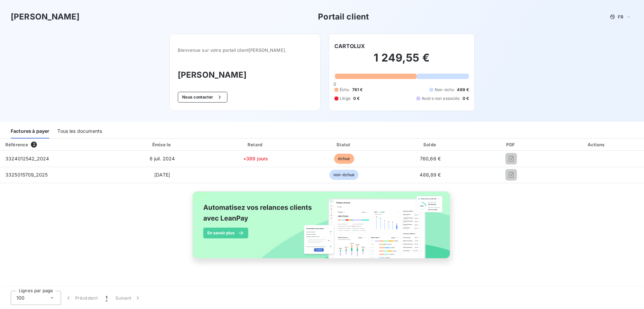  I want to click on span: Échu, so click(345, 90).